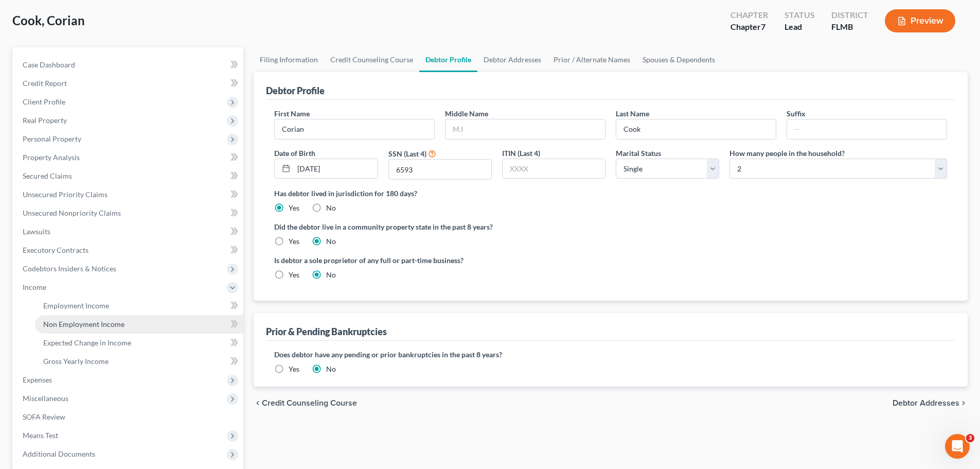  I want to click on input: MM/DD/YYYY, so click(336, 169).